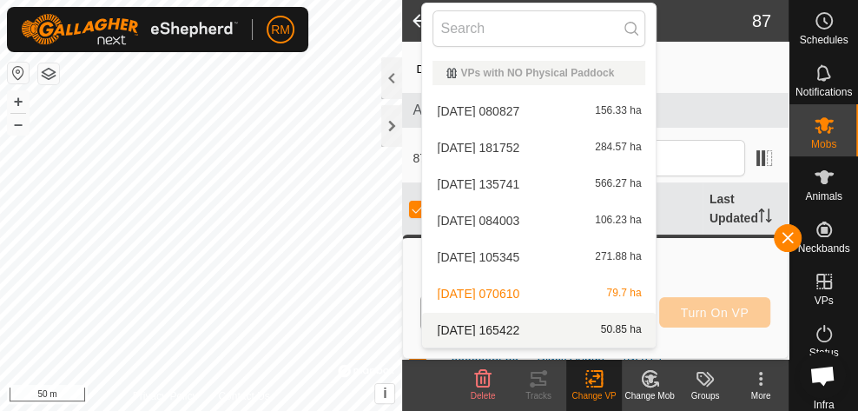 The image size is (858, 411). Describe the element at coordinates (483, 395) in the screenshot. I see `span: Delete` at that location.